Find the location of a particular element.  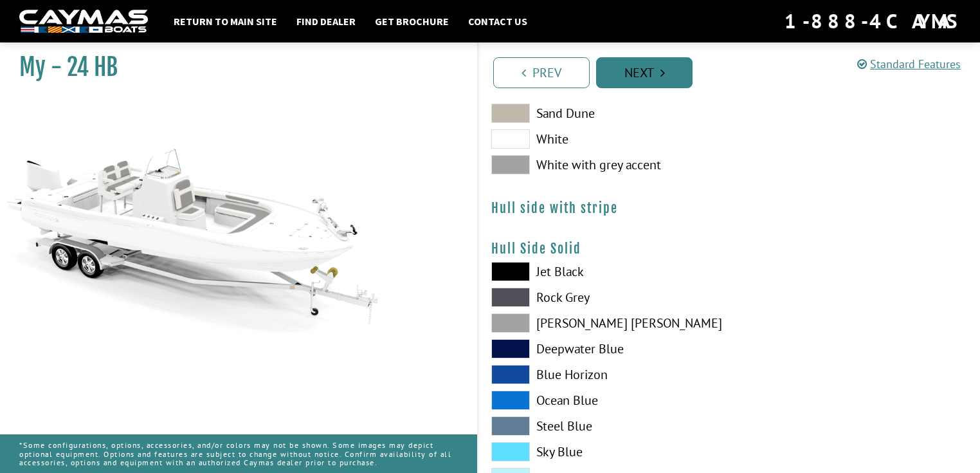

a: Get Brochure is located at coordinates (411, 21).